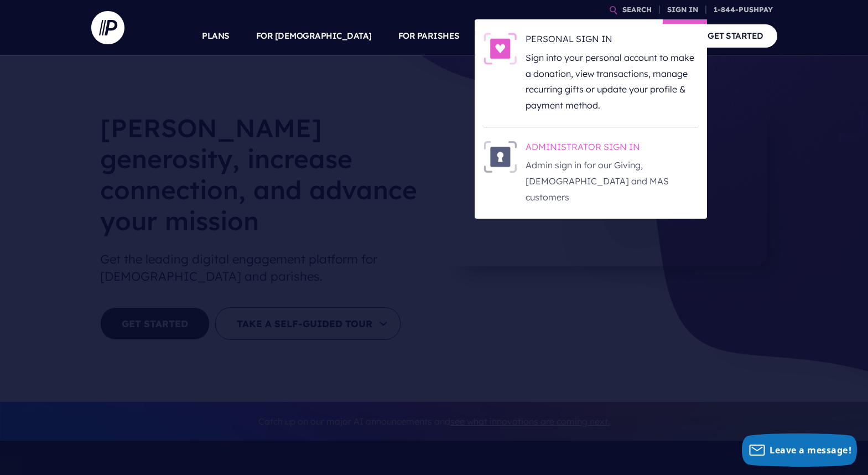 The height and width of the screenshot is (475, 868). Describe the element at coordinates (799, 450) in the screenshot. I see `button: Leave a message!` at that location.